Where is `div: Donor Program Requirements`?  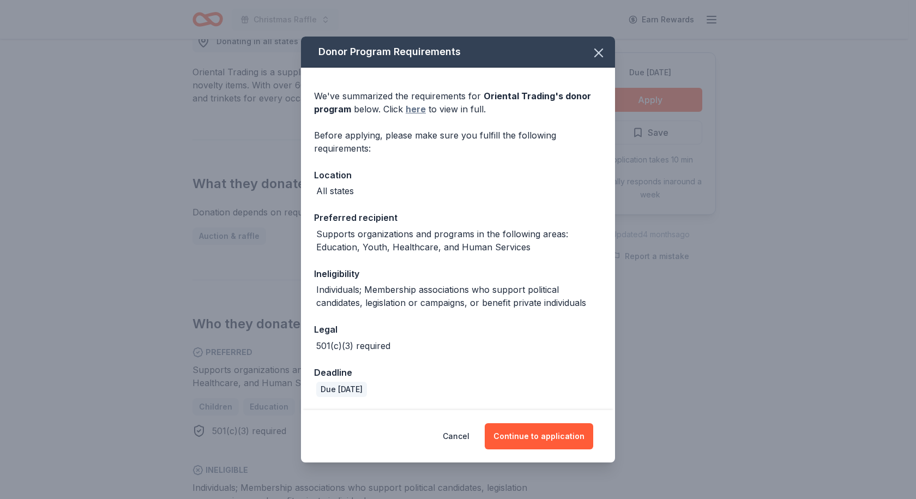 div: Donor Program Requirements is located at coordinates (458, 52).